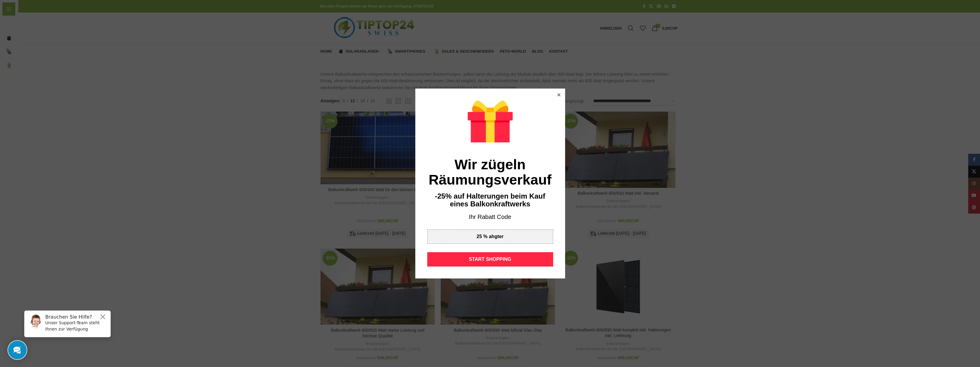 Image resolution: width=980 pixels, height=367 pixels. Describe the element at coordinates (84, 11) in the screenshot. I see `button: Close` at that location.